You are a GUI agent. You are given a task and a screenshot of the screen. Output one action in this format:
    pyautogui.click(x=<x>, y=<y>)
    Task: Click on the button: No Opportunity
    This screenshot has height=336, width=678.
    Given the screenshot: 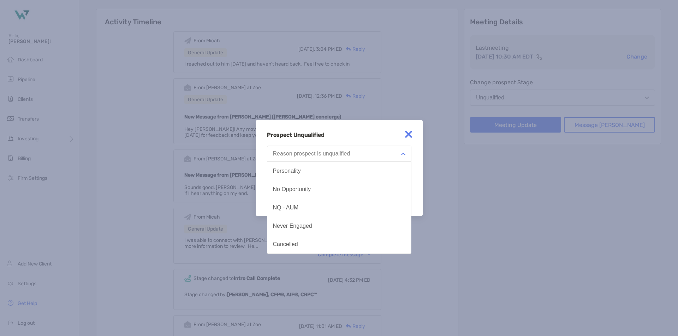 What is the action you would take?
    pyautogui.click(x=339, y=190)
    